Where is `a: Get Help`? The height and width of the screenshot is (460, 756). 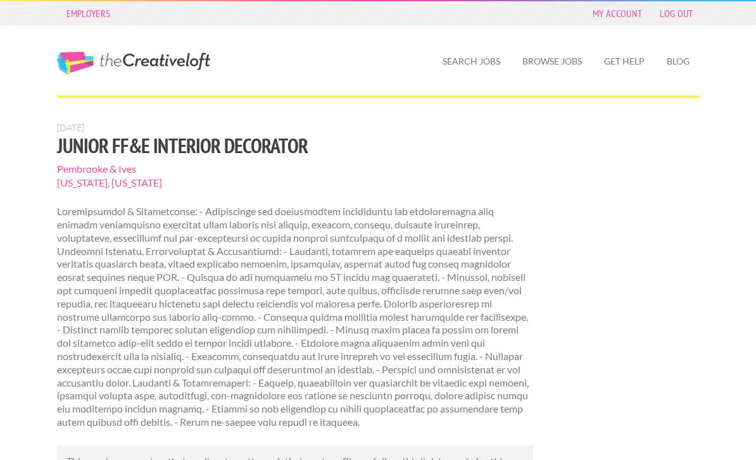
a: Get Help is located at coordinates (624, 61).